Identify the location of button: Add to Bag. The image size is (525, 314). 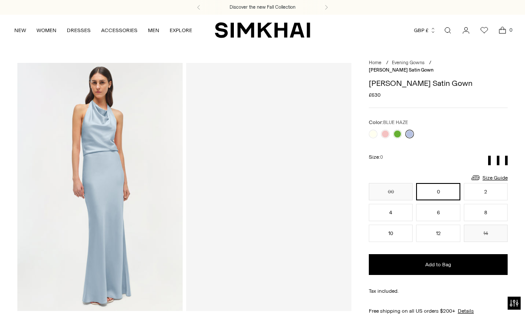
(439, 265).